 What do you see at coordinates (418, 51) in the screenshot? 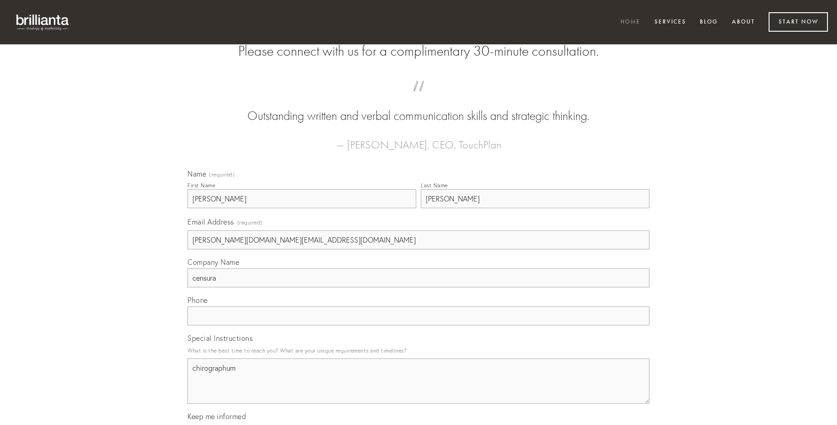
I see `h2: Please connect with us for a complimentary 30-minute consultation.` at bounding box center [418, 51].